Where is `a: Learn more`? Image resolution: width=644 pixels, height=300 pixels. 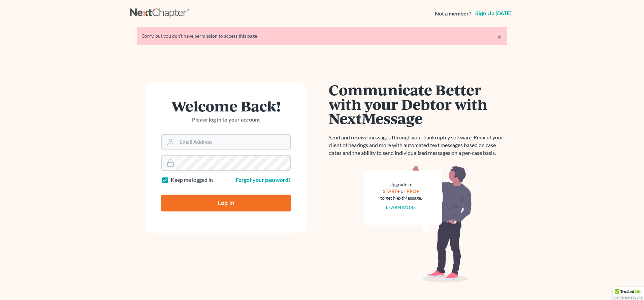 a: Learn more is located at coordinates (401, 207).